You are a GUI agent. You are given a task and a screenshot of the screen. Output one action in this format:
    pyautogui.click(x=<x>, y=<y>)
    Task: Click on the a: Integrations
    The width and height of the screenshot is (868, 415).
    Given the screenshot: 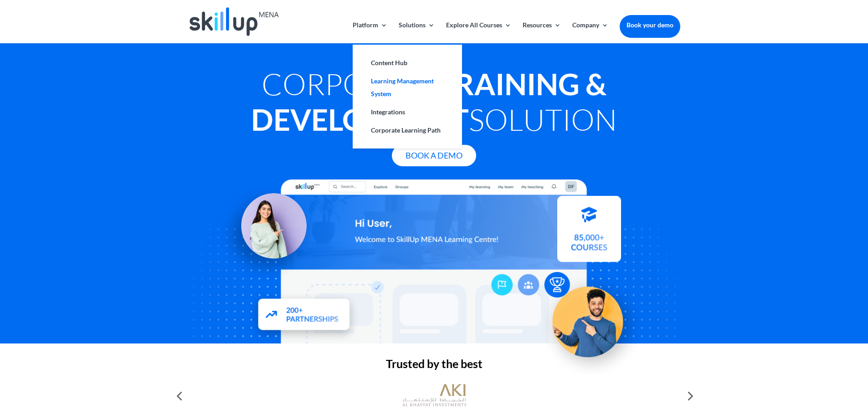 What is the action you would take?
    pyautogui.click(x=407, y=112)
    